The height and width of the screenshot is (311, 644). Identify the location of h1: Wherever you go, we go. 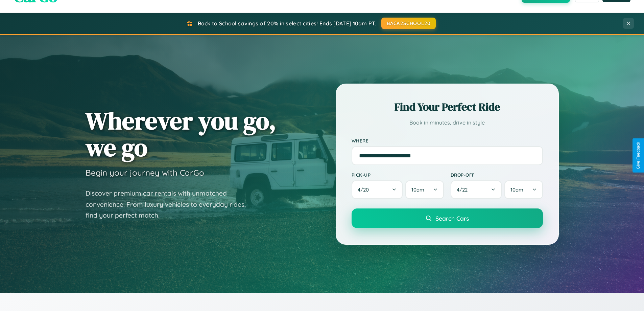
(181, 134).